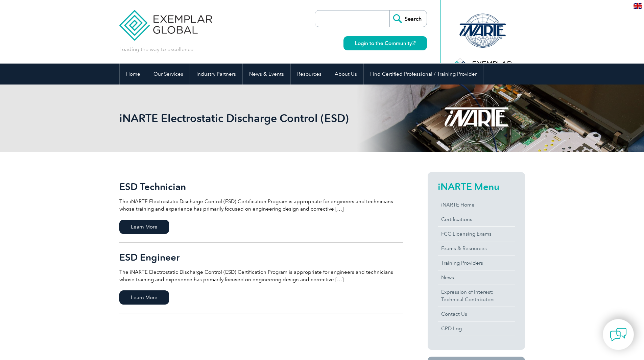 This screenshot has width=644, height=360. What do you see at coordinates (476, 314) in the screenshot?
I see `a: Contact Us` at bounding box center [476, 314].